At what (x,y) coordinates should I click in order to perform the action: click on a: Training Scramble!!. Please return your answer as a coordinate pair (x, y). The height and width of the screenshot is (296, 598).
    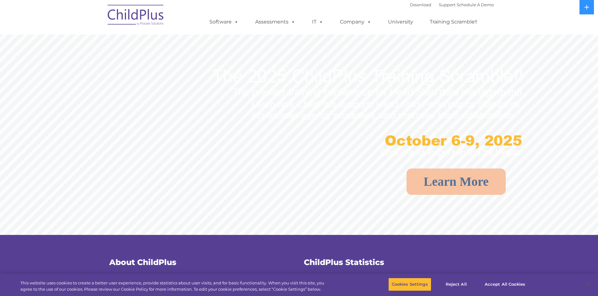
    Looking at the image, I should click on (453, 22).